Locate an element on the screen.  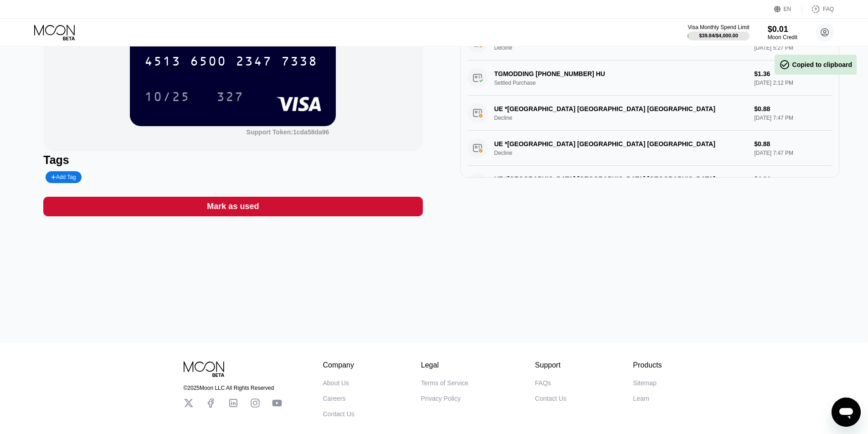
div: $39.84 / $4,000.00 is located at coordinates (719, 35).